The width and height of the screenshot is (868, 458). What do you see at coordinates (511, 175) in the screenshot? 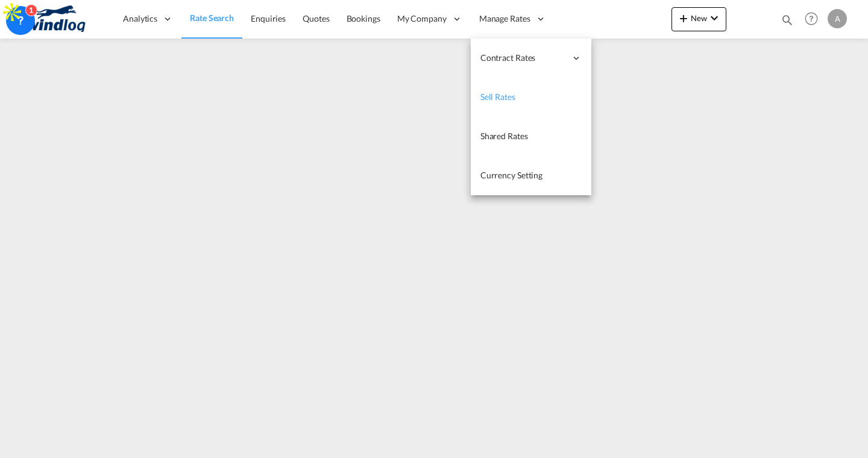
I see `span: Currency Setting` at bounding box center [511, 175].